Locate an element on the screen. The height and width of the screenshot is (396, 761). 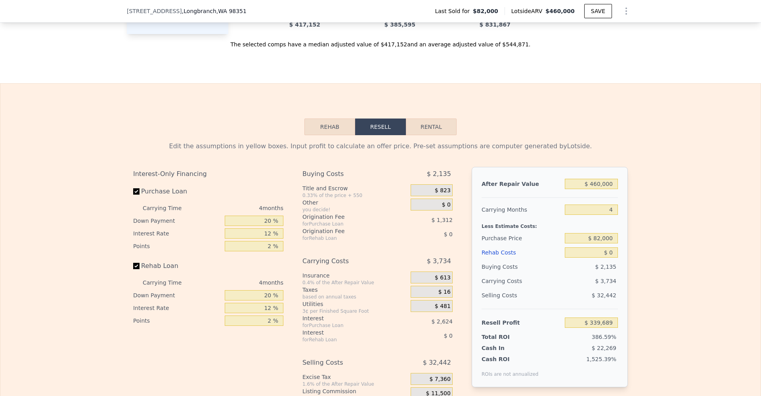
label: Purchase Loan is located at coordinates (177, 192).